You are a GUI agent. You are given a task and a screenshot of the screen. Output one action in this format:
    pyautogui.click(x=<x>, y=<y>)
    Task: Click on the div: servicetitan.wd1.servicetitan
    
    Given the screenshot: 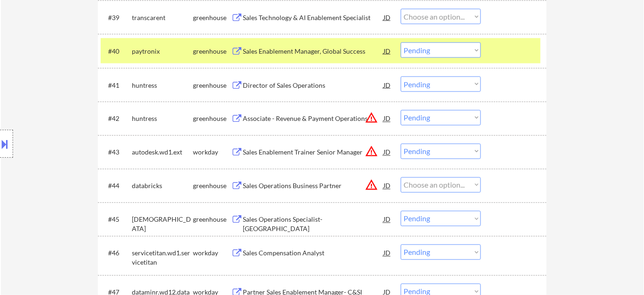 What is the action you would take?
    pyautogui.click(x=162, y=257)
    